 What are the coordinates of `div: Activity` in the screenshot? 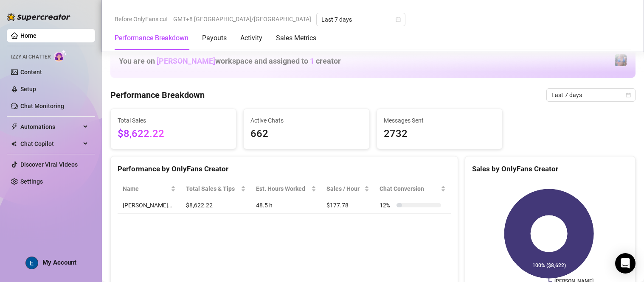 It's located at (251, 38).